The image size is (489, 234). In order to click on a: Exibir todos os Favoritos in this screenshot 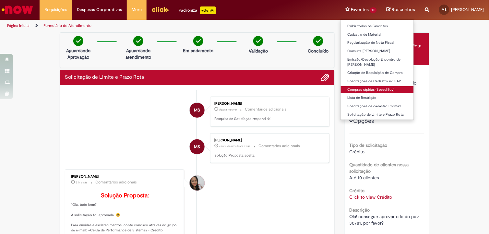, I will do `click(377, 26)`.